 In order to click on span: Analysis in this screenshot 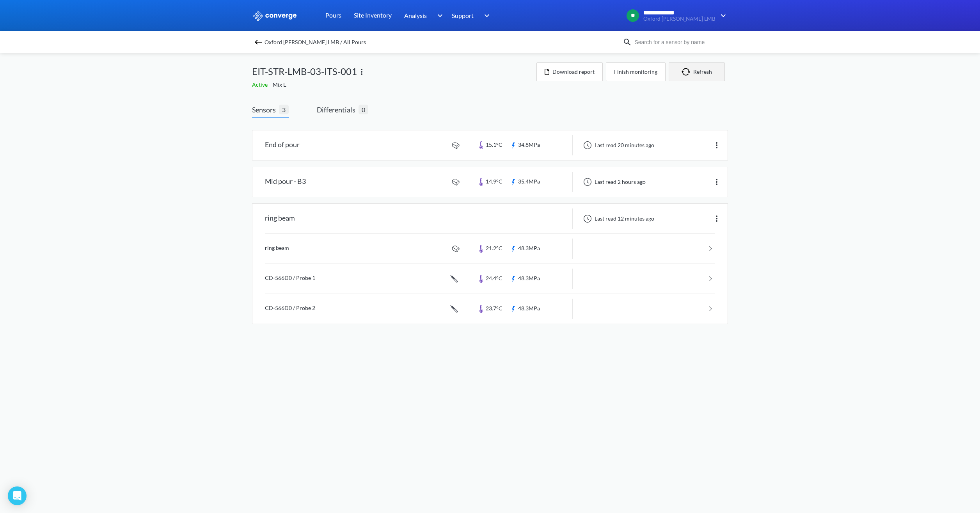, I will do `click(415, 15)`.